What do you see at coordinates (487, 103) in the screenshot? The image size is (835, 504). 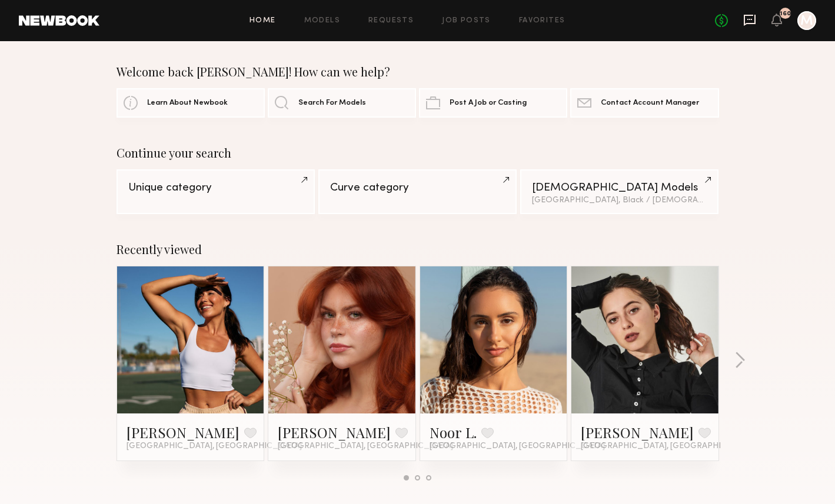 I see `span: Post A Job or Casting` at bounding box center [487, 103].